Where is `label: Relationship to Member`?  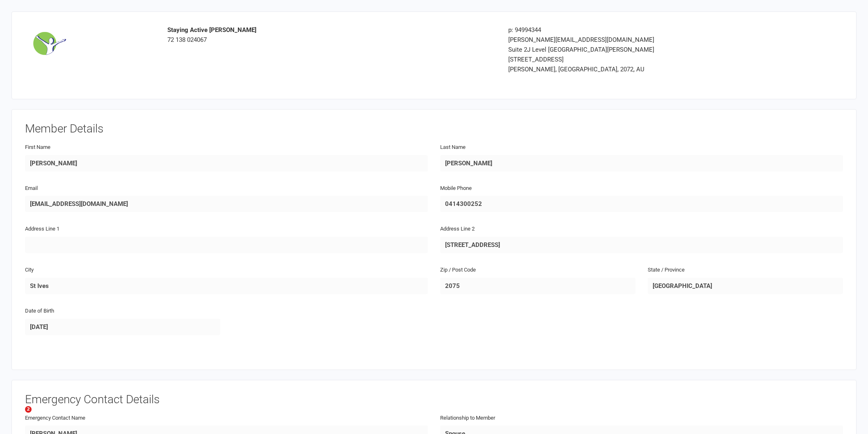
label: Relationship to Member is located at coordinates (468, 417).